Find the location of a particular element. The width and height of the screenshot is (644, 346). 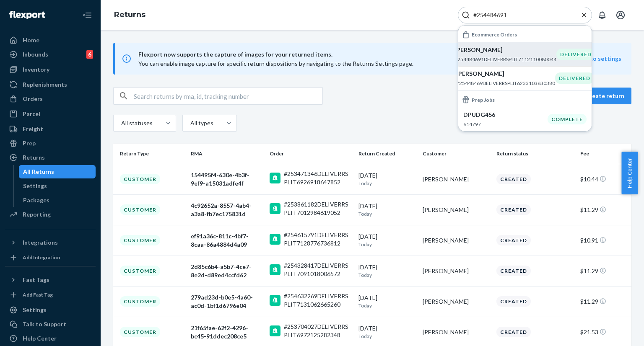

div: ef91a36c-811c-4bf7-8caa-86a4884d4a09 is located at coordinates (226, 240).